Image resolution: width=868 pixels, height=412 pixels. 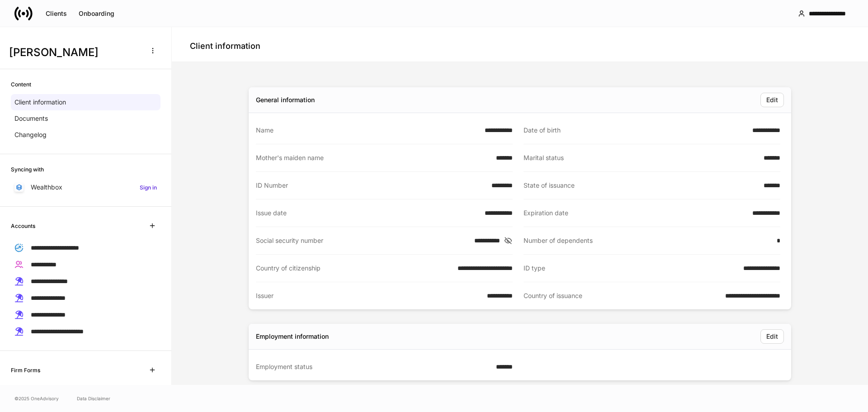 I want to click on a: Data Disclaimer, so click(x=94, y=399).